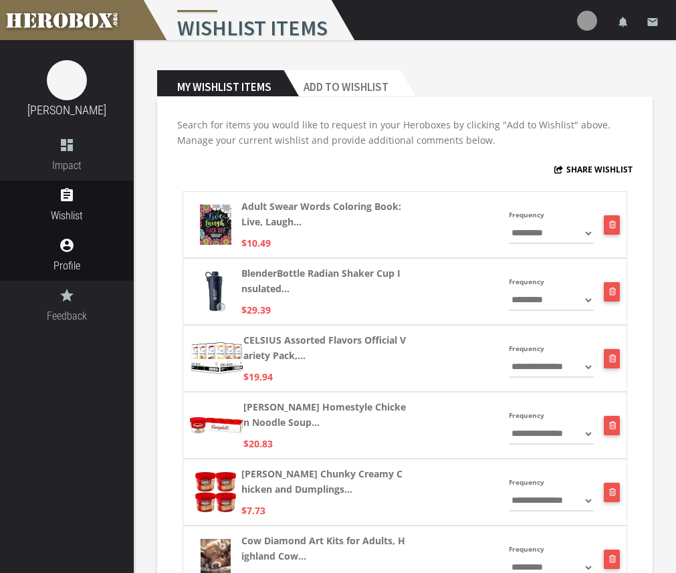  What do you see at coordinates (220, 84) in the screenshot?
I see `h2: My Wishlist Items` at bounding box center [220, 84].